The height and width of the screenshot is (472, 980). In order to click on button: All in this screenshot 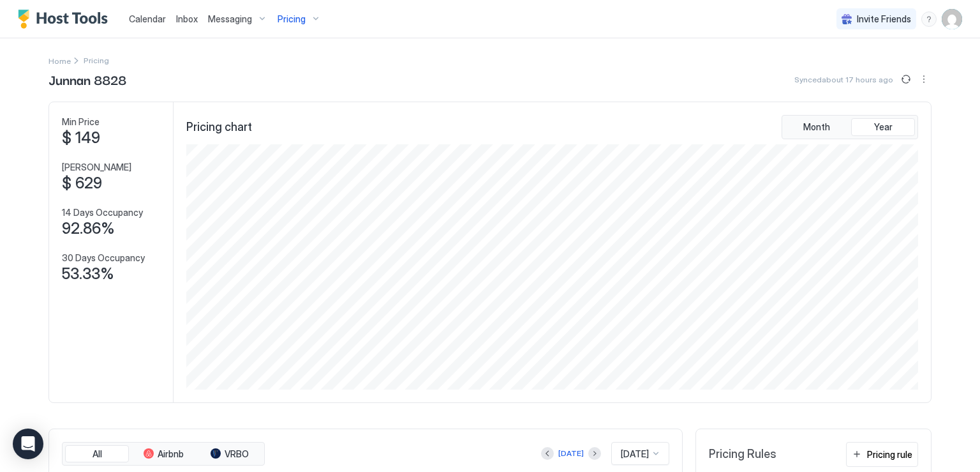, I will do `click(97, 454)`.